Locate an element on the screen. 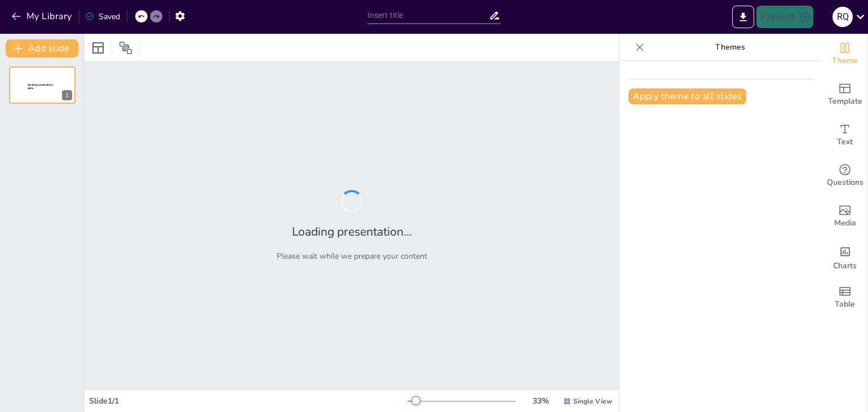 The height and width of the screenshot is (412, 868). span: Questions is located at coordinates (845, 183).